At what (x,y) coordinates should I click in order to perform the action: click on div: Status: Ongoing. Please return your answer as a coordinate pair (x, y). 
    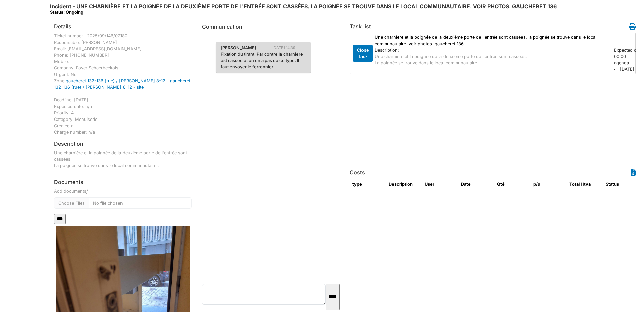
    Looking at the image, I should click on (304, 12).